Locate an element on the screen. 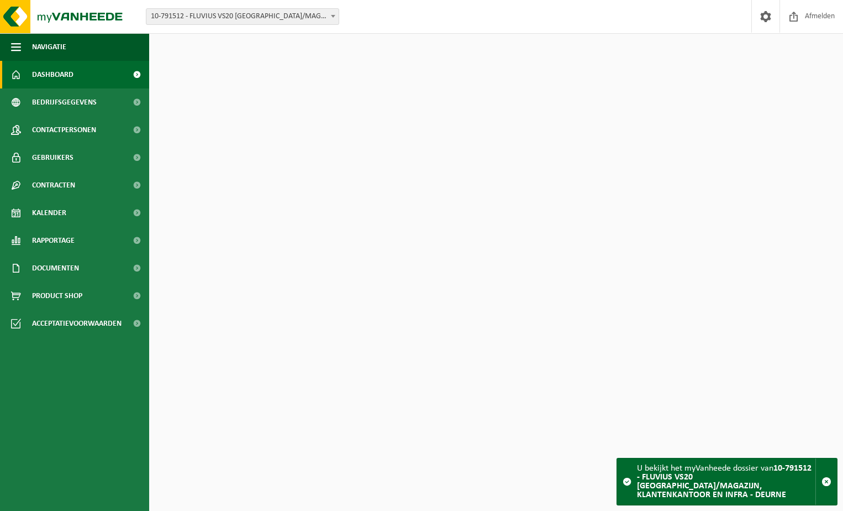 This screenshot has width=843, height=511. span: Product Shop is located at coordinates (57, 296).